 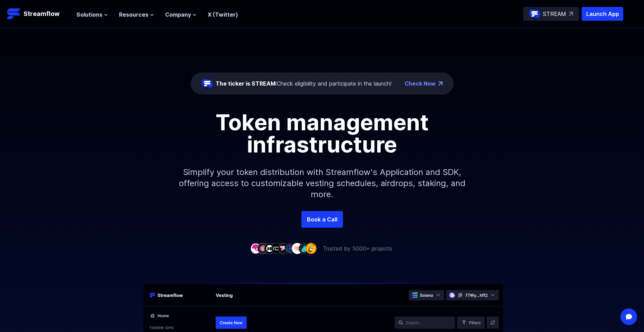 I want to click on button: Resources, so click(x=136, y=15).